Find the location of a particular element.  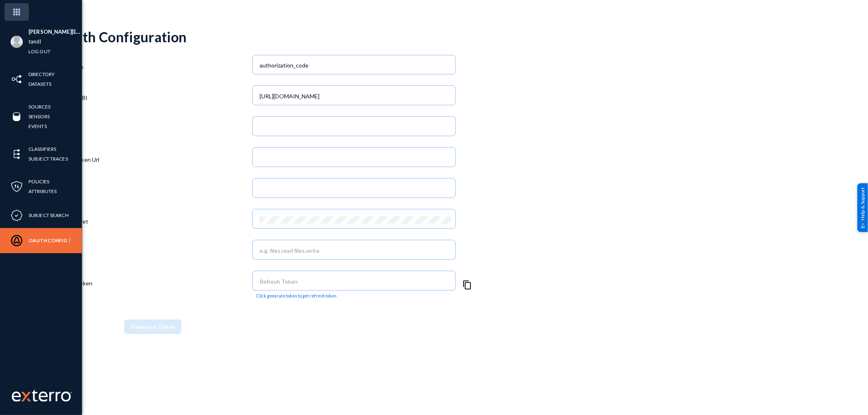

img: help_support.svg is located at coordinates (863, 226).